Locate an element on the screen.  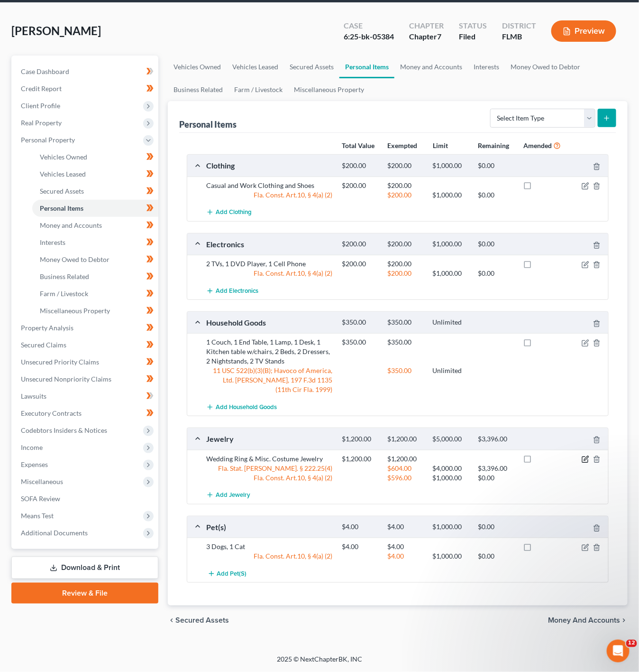
button: Add Clothing is located at coordinates (229, 212).